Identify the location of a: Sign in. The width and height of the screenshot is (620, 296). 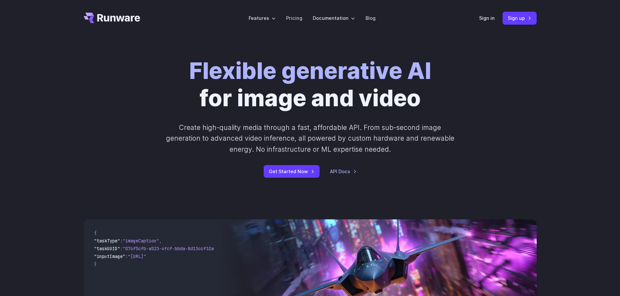
(487, 18).